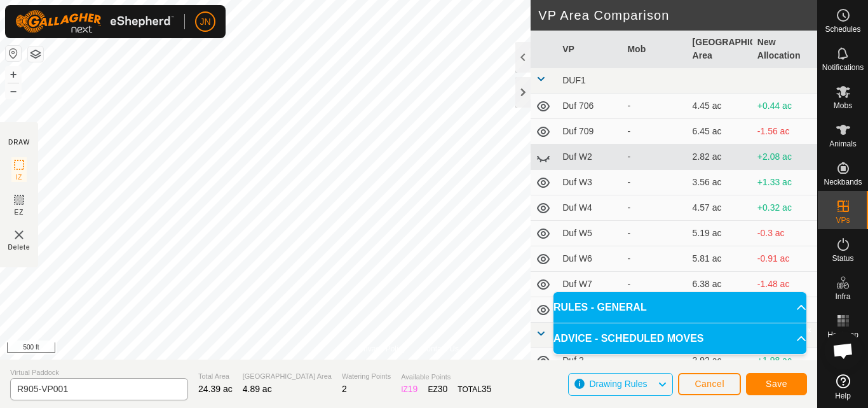  I want to click on p-accordion-header: ADVICE - SCHEDULED MOVES, so click(680, 338).